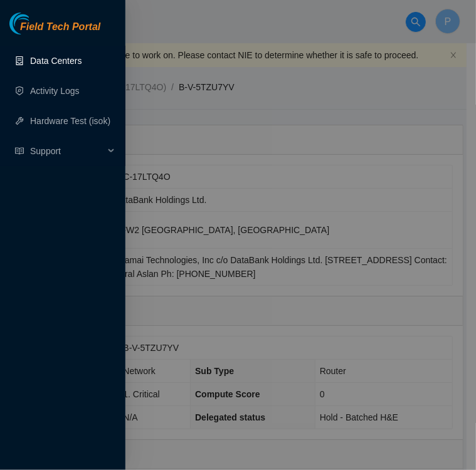 The width and height of the screenshot is (476, 470). What do you see at coordinates (36, 23) in the screenshot?
I see `img: Akamai Technologies` at bounding box center [36, 23].